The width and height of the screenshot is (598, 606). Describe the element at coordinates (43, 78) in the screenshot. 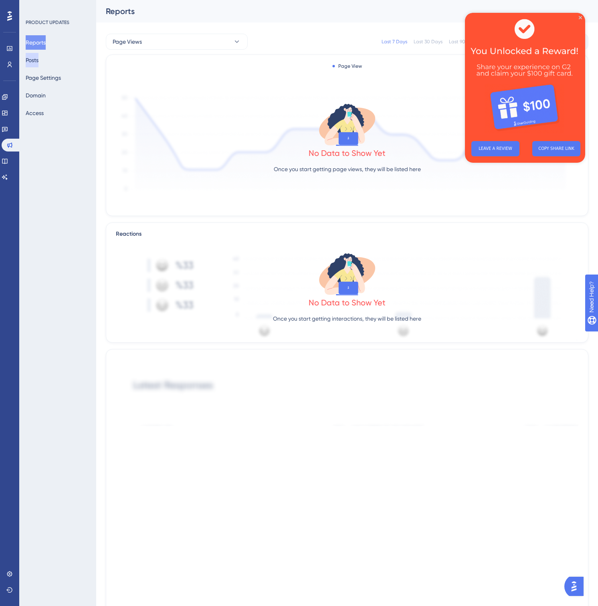

I see `button: Page Settings` at that location.